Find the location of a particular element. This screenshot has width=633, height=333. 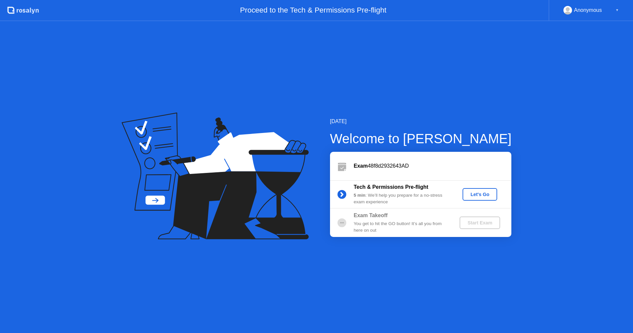

b: Exam is located at coordinates (361, 165).